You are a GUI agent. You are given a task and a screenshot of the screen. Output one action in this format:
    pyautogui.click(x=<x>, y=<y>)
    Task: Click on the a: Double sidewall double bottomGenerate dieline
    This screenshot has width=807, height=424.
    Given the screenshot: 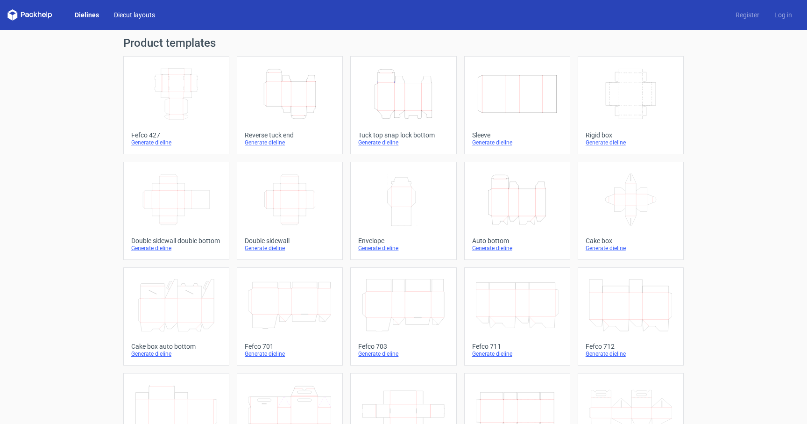 What is the action you would take?
    pyautogui.click(x=176, y=211)
    